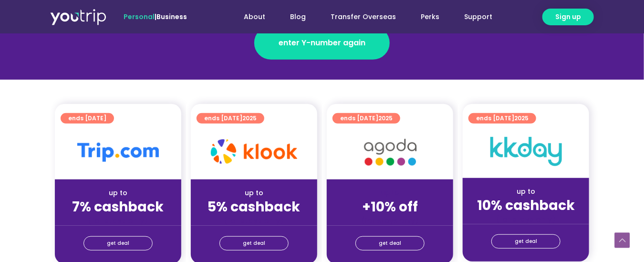  What do you see at coordinates (430, 17) in the screenshot?
I see `a: Perks` at bounding box center [430, 17].